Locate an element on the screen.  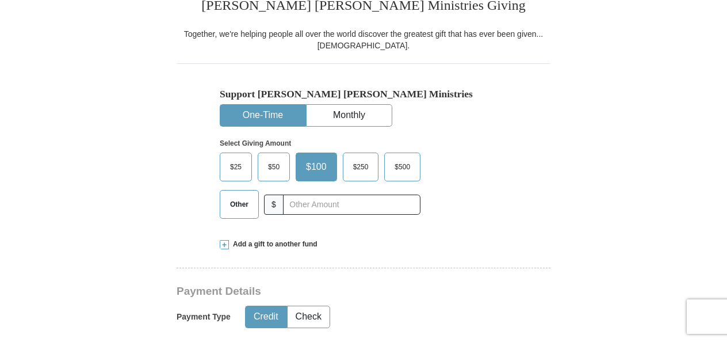
strong: Select Giving Amount is located at coordinates (255, 143).